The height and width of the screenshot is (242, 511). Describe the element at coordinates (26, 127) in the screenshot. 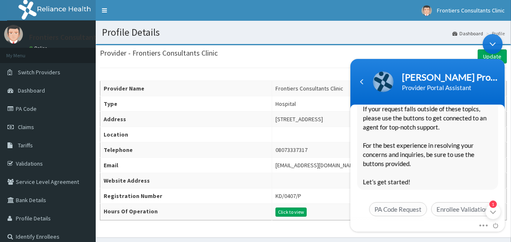

I see `span: Claims` at that location.